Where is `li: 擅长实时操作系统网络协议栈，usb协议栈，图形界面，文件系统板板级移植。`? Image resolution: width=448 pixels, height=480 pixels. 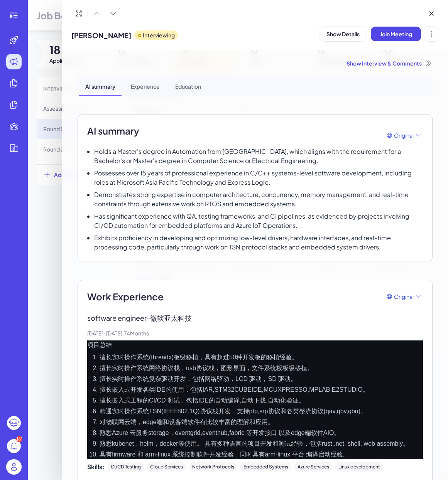 li: 擅长实时操作系统网络协议栈，usb协议栈，图形界面，文件系统板板级移植。 is located at coordinates (261, 368).